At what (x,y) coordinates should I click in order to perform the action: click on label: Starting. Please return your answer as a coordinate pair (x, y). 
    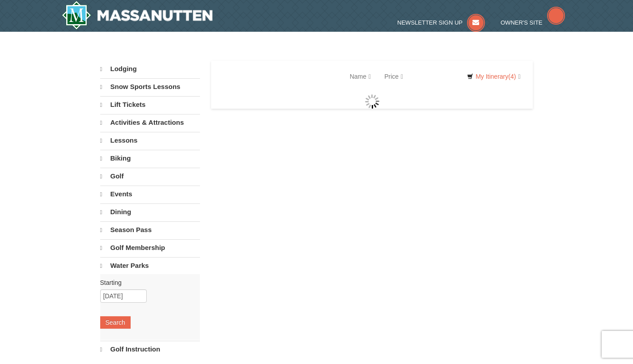
    Looking at the image, I should click on (147, 283).